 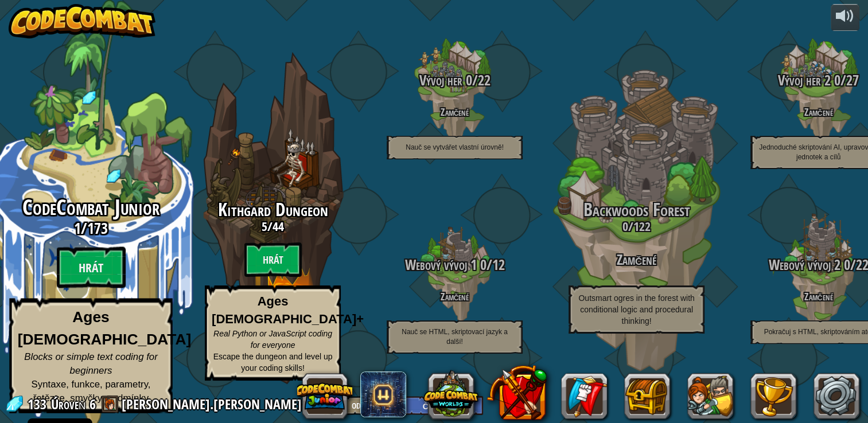 What do you see at coordinates (804, 265) in the screenshot?
I see `span: Webový vývoj 2` at bounding box center [804, 265].